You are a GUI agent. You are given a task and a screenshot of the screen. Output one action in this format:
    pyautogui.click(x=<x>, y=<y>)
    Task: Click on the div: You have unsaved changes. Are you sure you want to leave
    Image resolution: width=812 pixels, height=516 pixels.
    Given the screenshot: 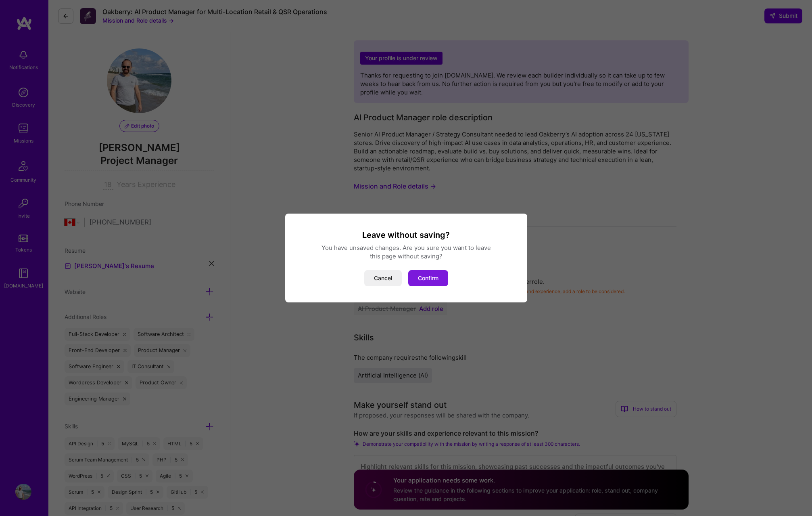 What is the action you would take?
    pyautogui.click(x=406, y=247)
    